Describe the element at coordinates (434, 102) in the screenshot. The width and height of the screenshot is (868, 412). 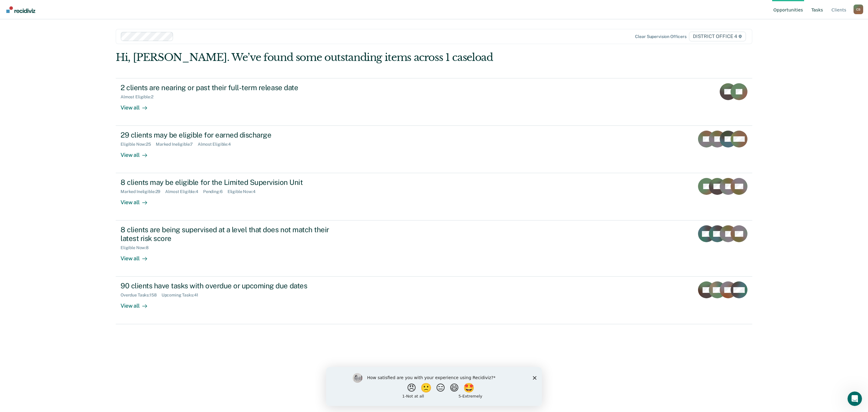
I see `a: 2 clients are nearing or past their full-term release dateAlmost Eligible:2View all` at that location.